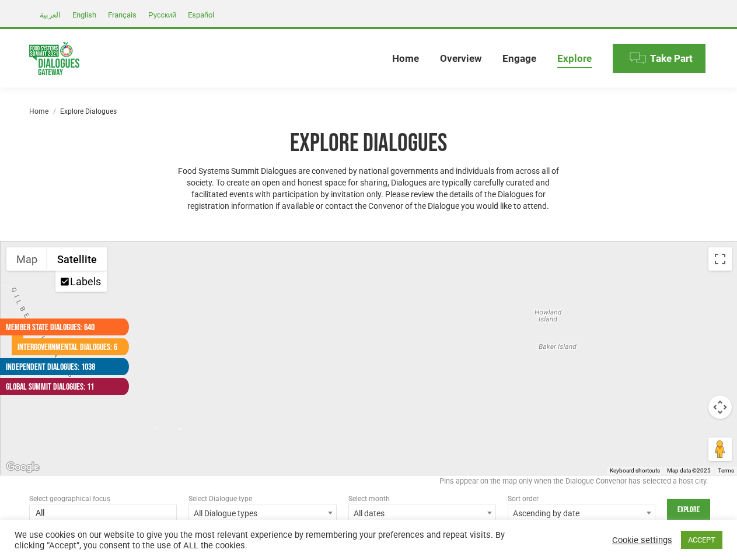 Image resolution: width=737 pixels, height=560 pixels. Describe the element at coordinates (688, 471) in the screenshot. I see `span: Map data ©2025` at that location.